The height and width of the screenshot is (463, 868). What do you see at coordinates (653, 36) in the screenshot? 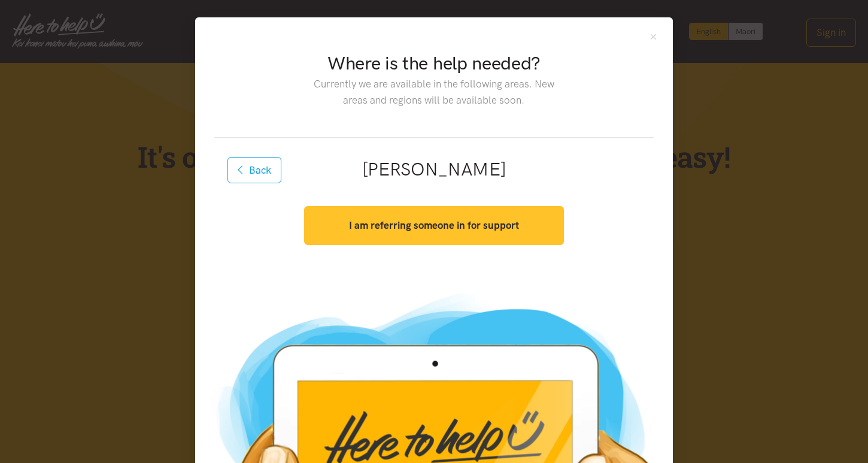
I see `button: Close` at bounding box center [653, 36].